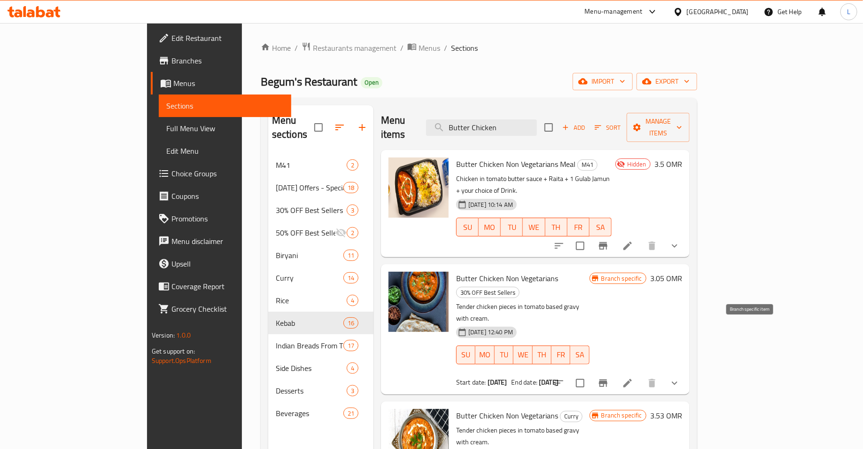  What do you see at coordinates (352, 368) in the screenshot?
I see `span: 4` at bounding box center [352, 368].